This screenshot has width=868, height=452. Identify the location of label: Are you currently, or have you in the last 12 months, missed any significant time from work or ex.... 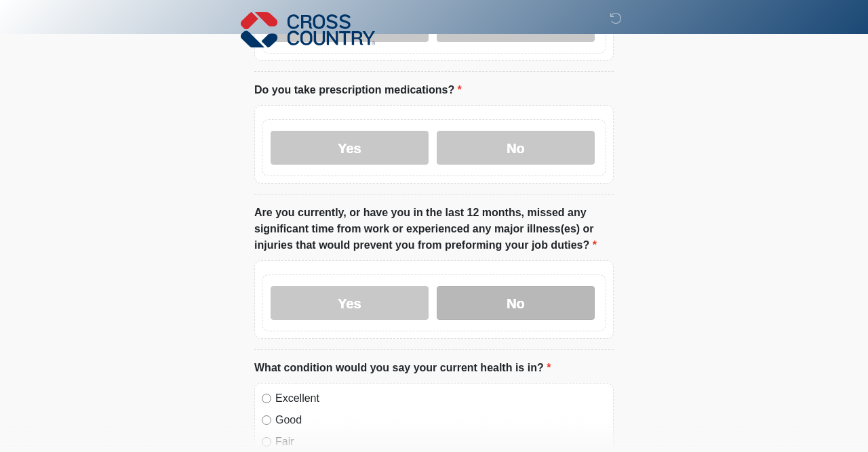
(434, 229).